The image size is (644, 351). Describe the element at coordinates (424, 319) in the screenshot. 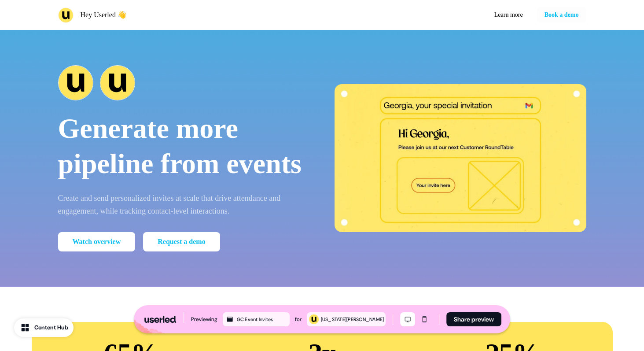

I see `button: Mobile mode` at that location.